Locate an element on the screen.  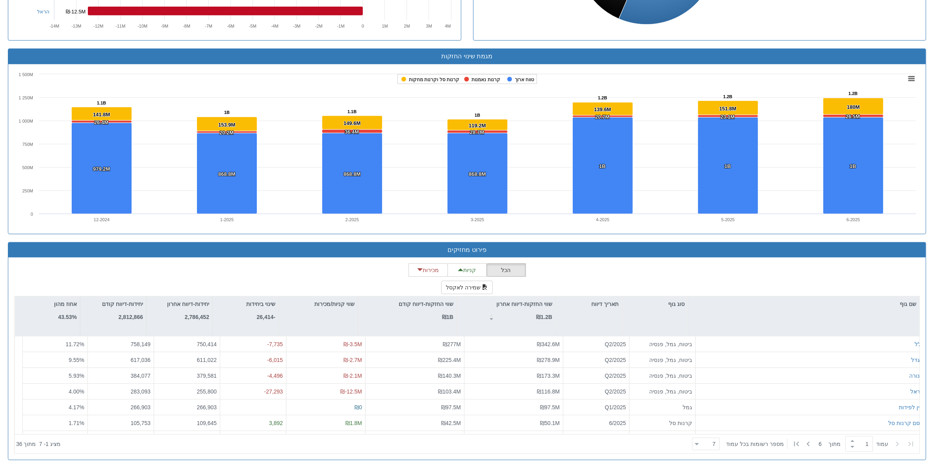
button: ילין לפידות is located at coordinates (912, 407).